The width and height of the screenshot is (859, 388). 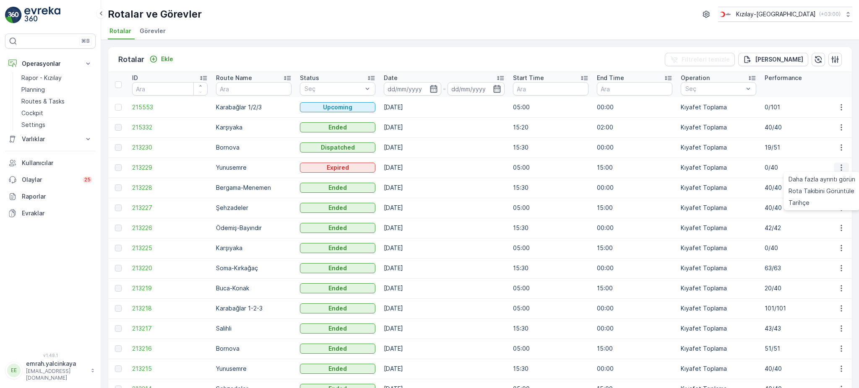 What do you see at coordinates (170, 228) in the screenshot?
I see `span: 213226` at bounding box center [170, 228].